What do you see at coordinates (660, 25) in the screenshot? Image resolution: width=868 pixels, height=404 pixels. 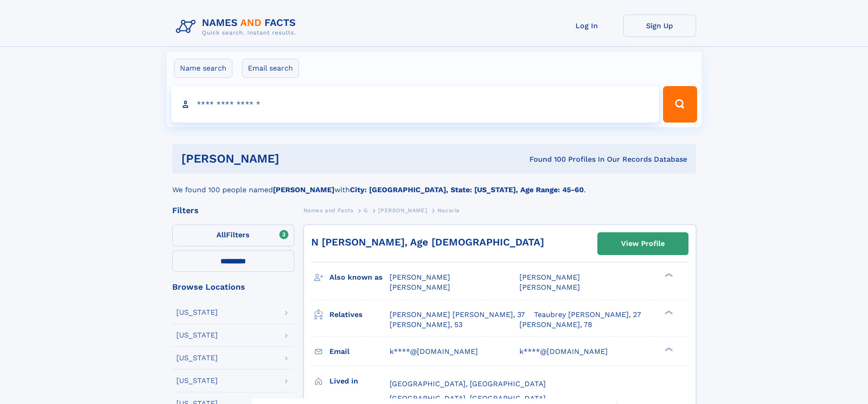 I see `a: Sign Up` at bounding box center [660, 25].